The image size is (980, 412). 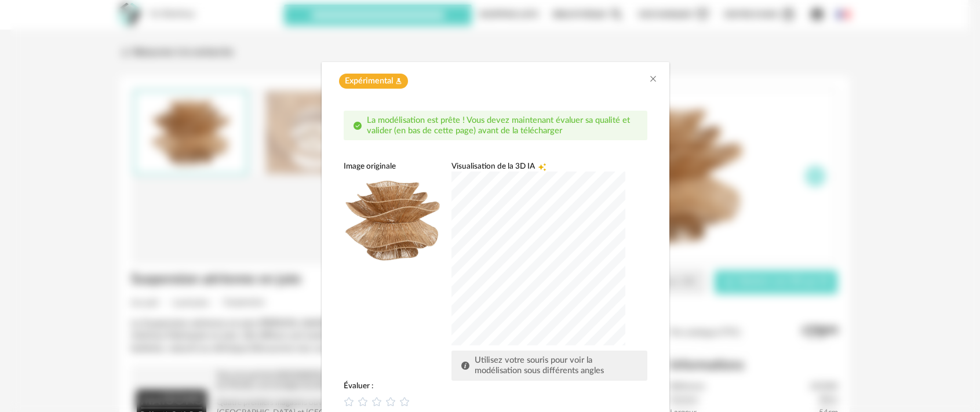 I want to click on span: Flask icon, so click(x=399, y=81).